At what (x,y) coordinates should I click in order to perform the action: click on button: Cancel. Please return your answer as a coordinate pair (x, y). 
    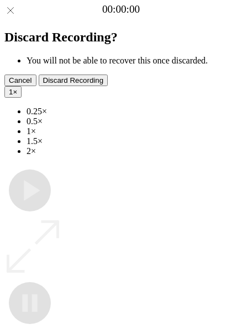
    Looking at the image, I should click on (20, 80).